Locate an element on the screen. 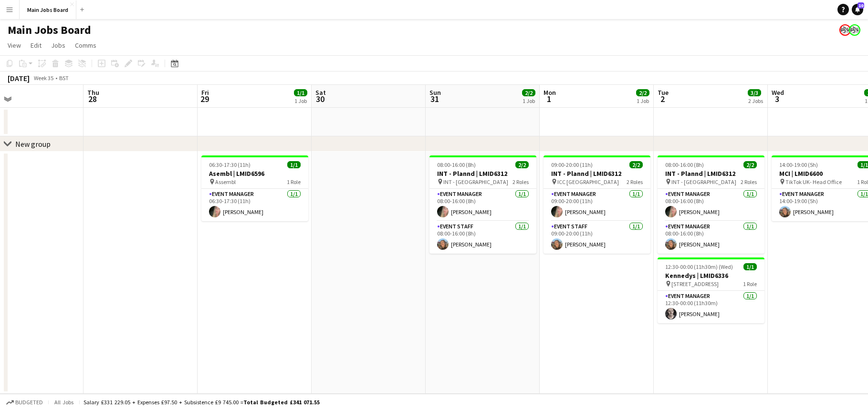 The width and height of the screenshot is (868, 410). span: 06:30-17:30 (11h) is located at coordinates (229, 164).